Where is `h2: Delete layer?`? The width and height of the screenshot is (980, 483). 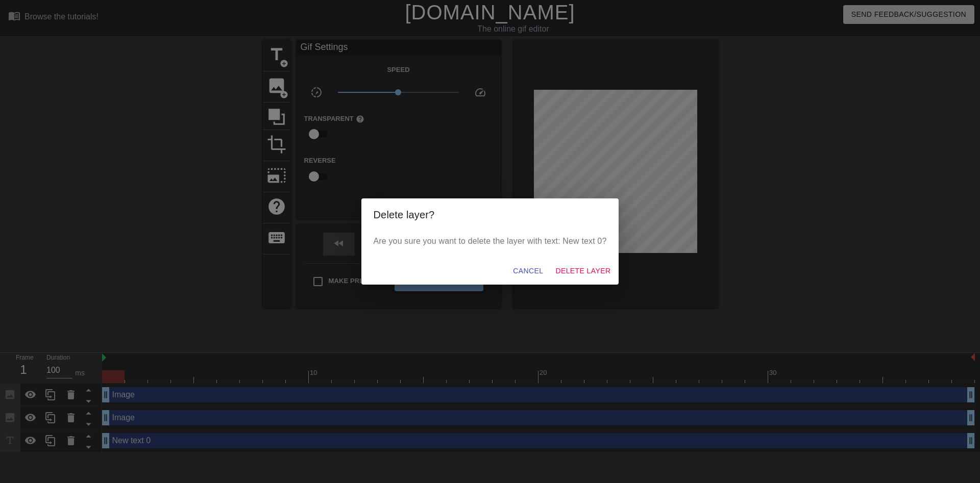
h2: Delete layer? is located at coordinates (490, 215).